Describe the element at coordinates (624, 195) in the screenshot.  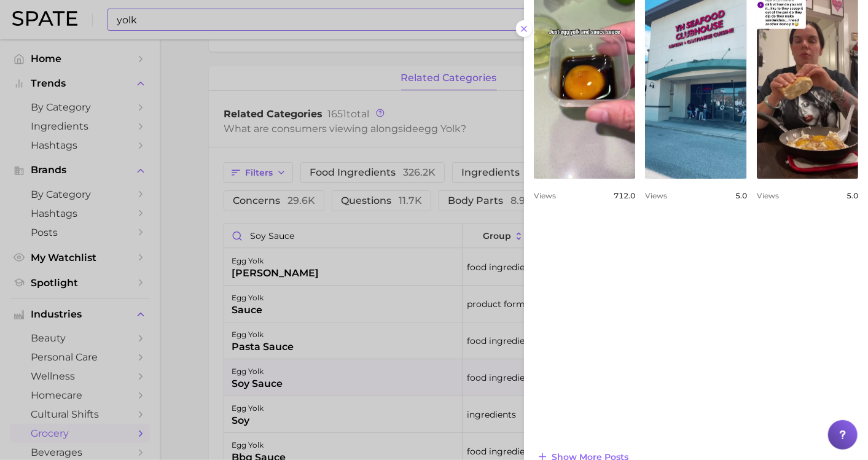
I see `span: 712.0` at that location.